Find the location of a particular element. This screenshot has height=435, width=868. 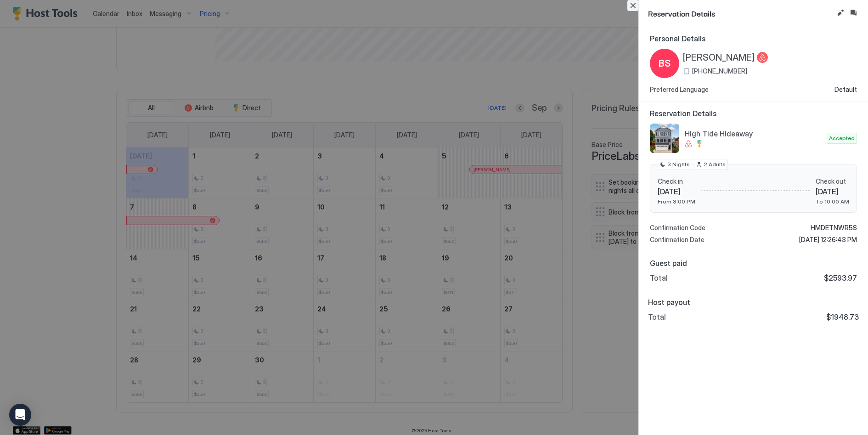

span: To 10:00 AM is located at coordinates (832, 201).